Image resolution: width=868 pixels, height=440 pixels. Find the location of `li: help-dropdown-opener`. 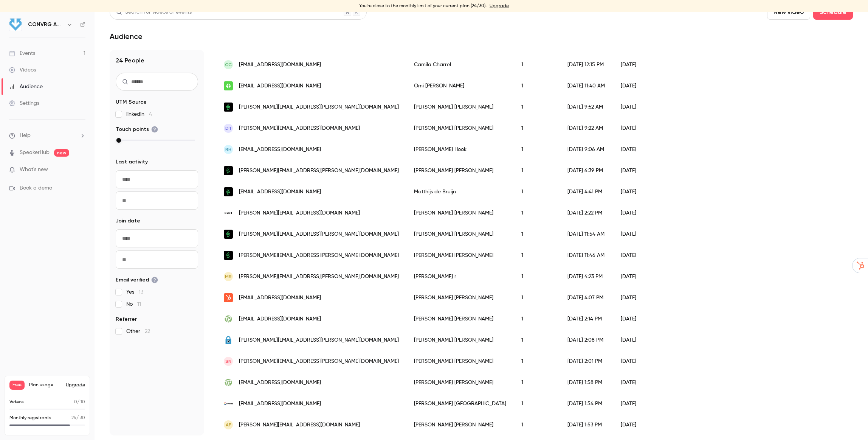

li: help-dropdown-opener is located at coordinates (47, 135).